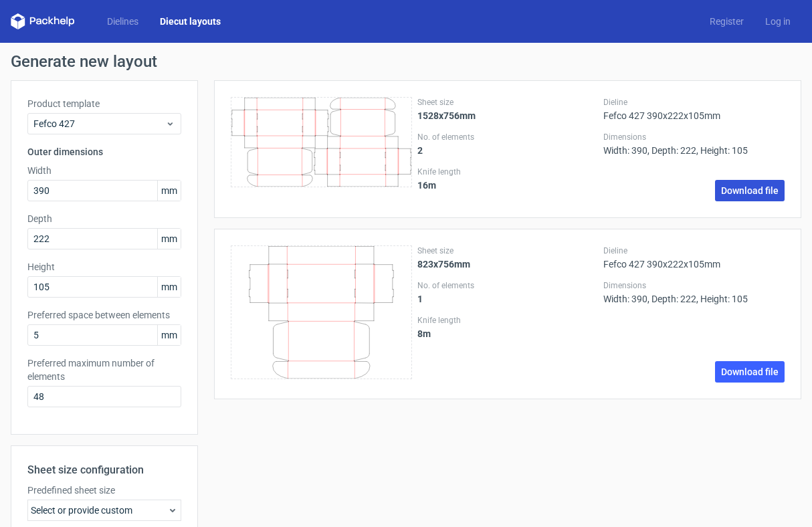 The width and height of the screenshot is (812, 527). I want to click on label: Product template, so click(104, 104).